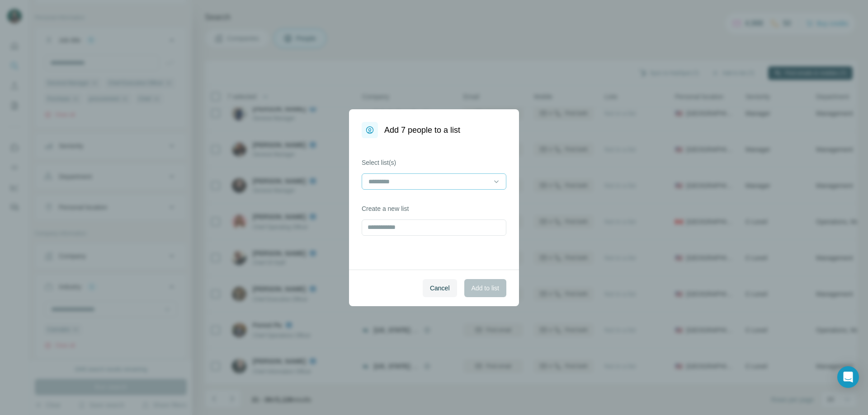 This screenshot has height=415, width=868. Describe the element at coordinates (440, 288) in the screenshot. I see `span: Cancel` at that location.